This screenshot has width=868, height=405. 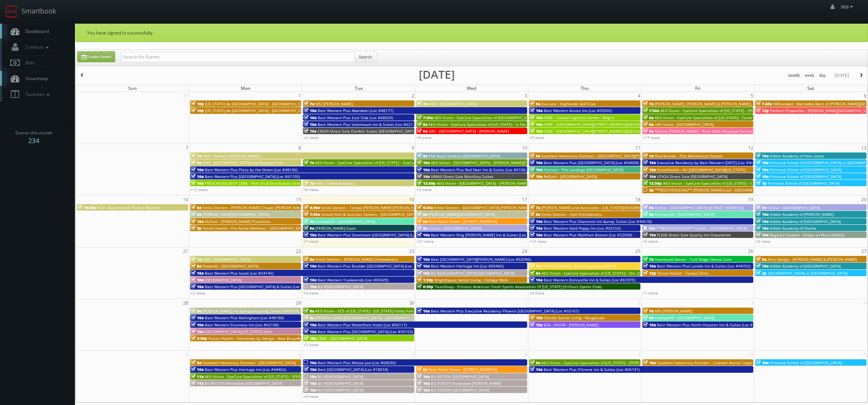 What do you see at coordinates (480, 170) in the screenshot?
I see `span: Best Western Plus Red Deer Inn & Suites (Loc #61062)` at bounding box center [480, 170].